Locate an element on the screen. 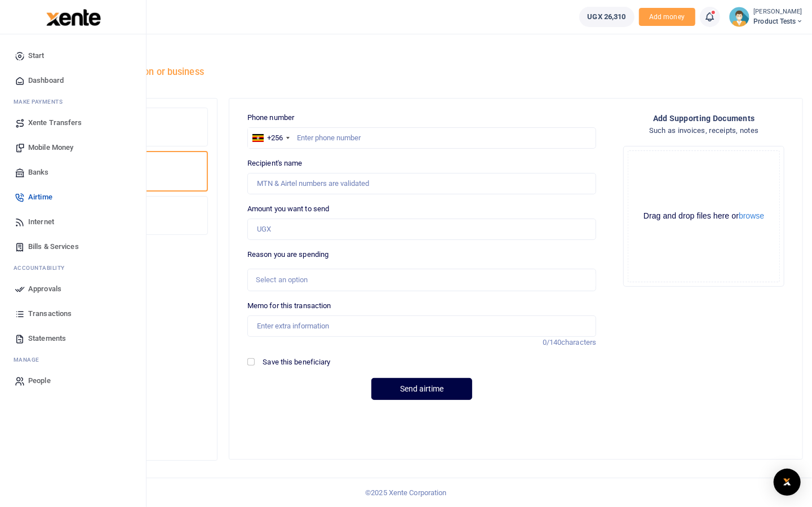 This screenshot has width=812, height=507. div: Open Intercom Messenger is located at coordinates (787, 482).